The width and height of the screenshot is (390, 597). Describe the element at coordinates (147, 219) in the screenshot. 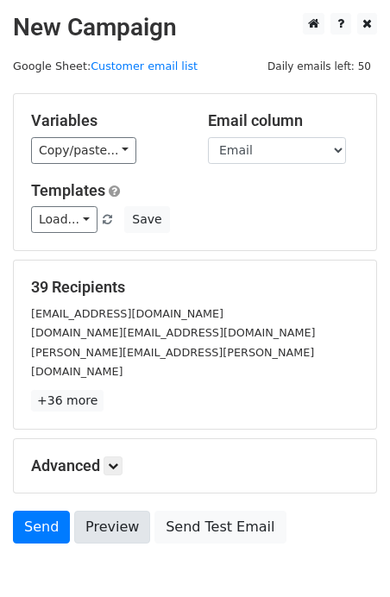

I see `button: Save` at that location.